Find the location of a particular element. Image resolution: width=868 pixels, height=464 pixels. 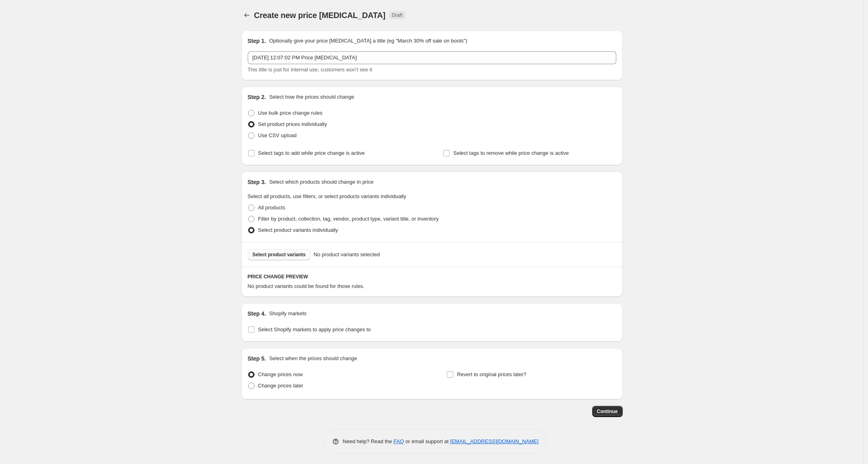

button: Price change jobs is located at coordinates (247, 15).